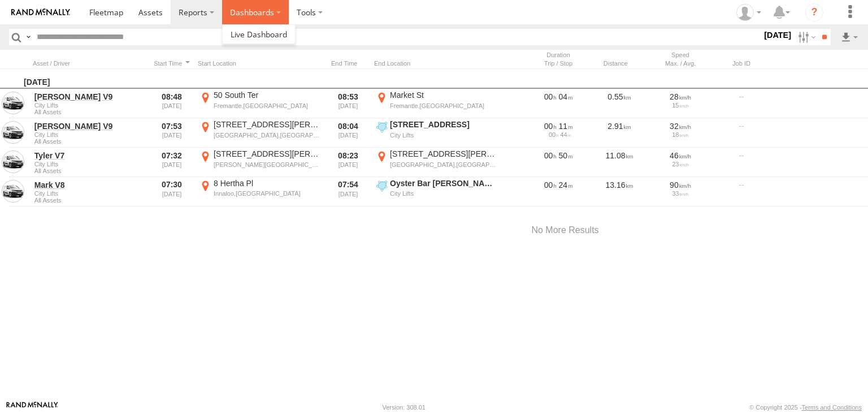  What do you see at coordinates (565, 134) in the screenshot?
I see `span: 44` at bounding box center [565, 134].